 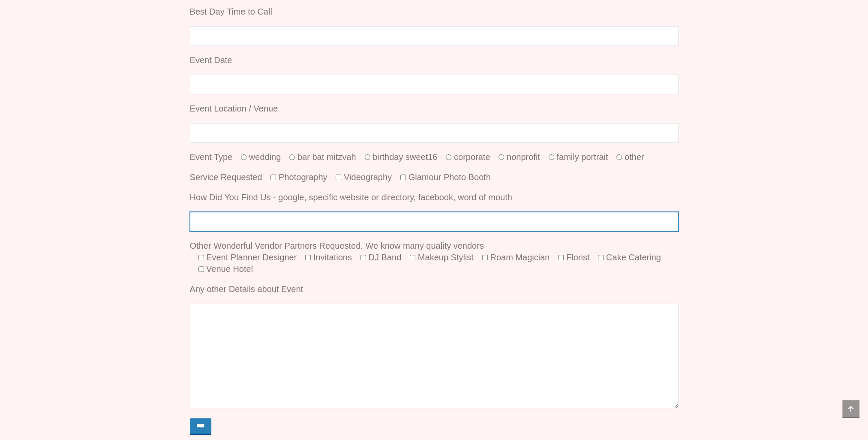 I want to click on span: Videography, so click(x=367, y=177).